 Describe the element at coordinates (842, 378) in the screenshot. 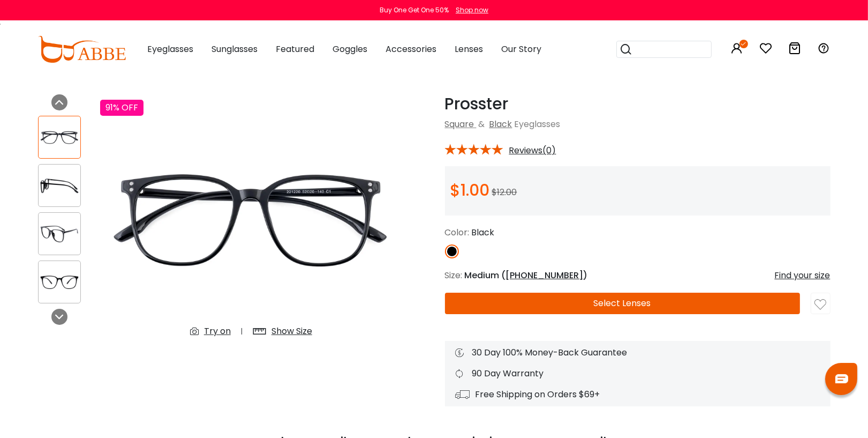

I see `img: chat` at that location.